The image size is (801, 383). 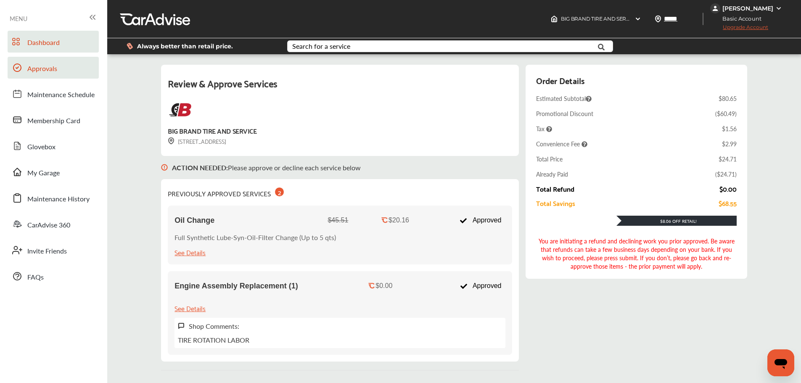 What do you see at coordinates (61, 95) in the screenshot?
I see `span: Maintenance Schedule` at bounding box center [61, 95].